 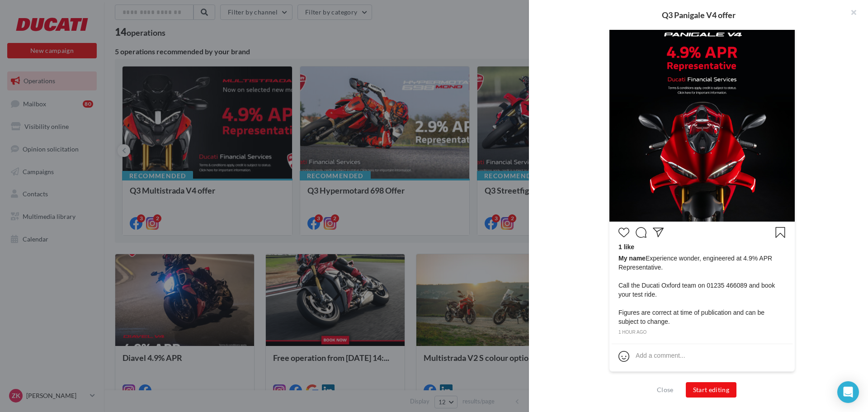 I want to click on svg: J’aime, so click(x=624, y=233).